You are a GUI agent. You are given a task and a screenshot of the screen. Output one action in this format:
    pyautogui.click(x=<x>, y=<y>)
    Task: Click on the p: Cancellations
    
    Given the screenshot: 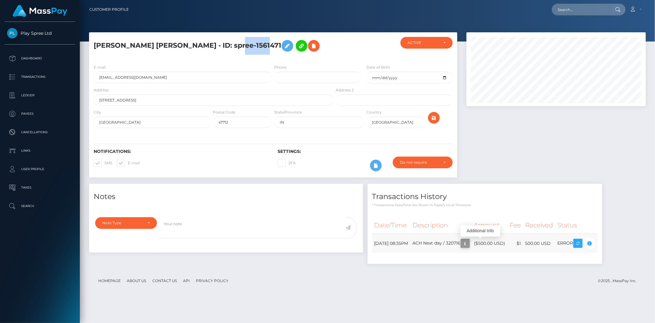 What is the action you would take?
    pyautogui.click(x=40, y=132)
    